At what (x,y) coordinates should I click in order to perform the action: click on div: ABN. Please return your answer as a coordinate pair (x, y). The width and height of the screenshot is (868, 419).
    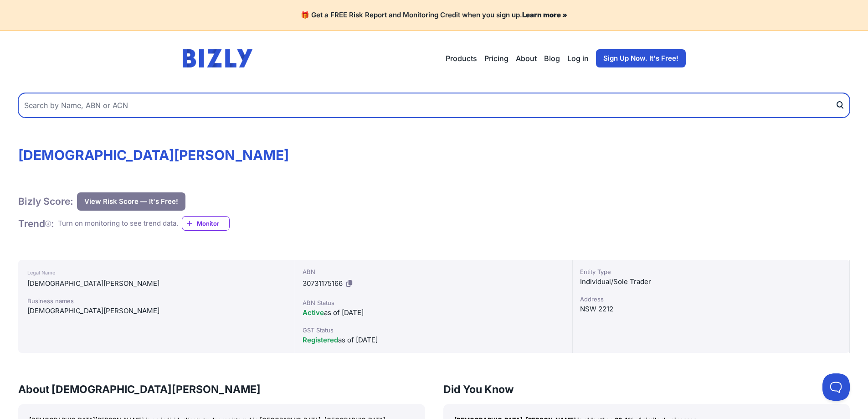
    Looking at the image, I should click on (433, 272).